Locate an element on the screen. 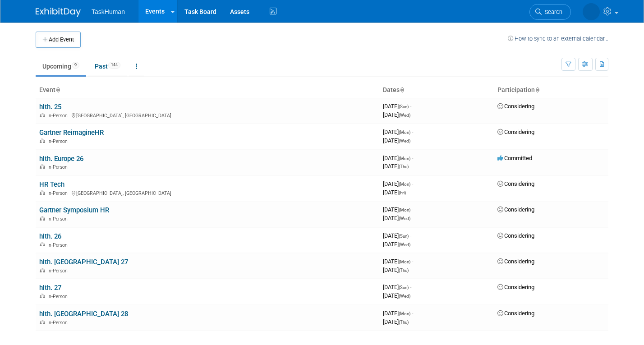 This screenshot has height=345, width=644. img: Jill Lamb is located at coordinates (591, 12).